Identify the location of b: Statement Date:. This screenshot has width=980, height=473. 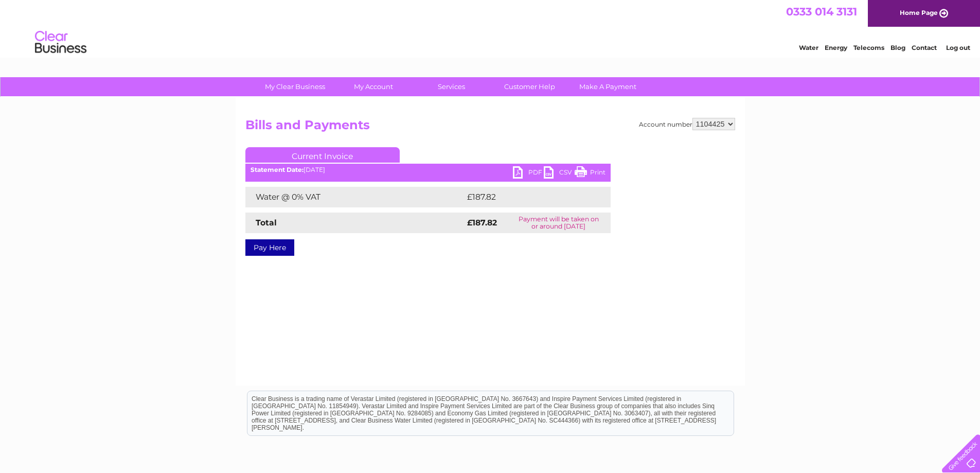
(277, 169).